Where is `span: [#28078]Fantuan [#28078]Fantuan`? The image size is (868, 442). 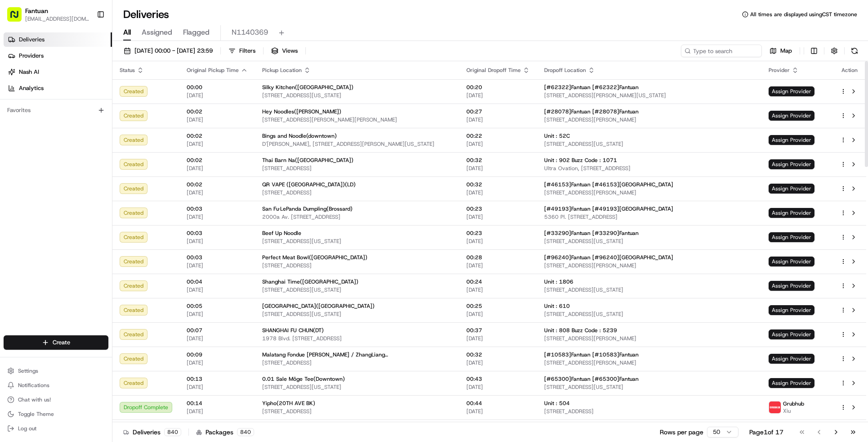
span: [#28078]Fantuan [#28078]Fantuan is located at coordinates (591, 111).